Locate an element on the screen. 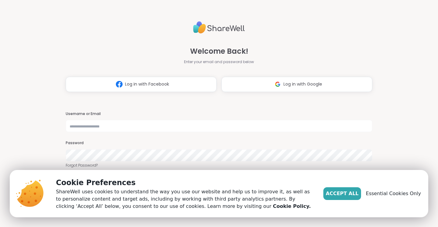 This screenshot has height=227, width=438. img: ShareWell Logo is located at coordinates (219, 27).